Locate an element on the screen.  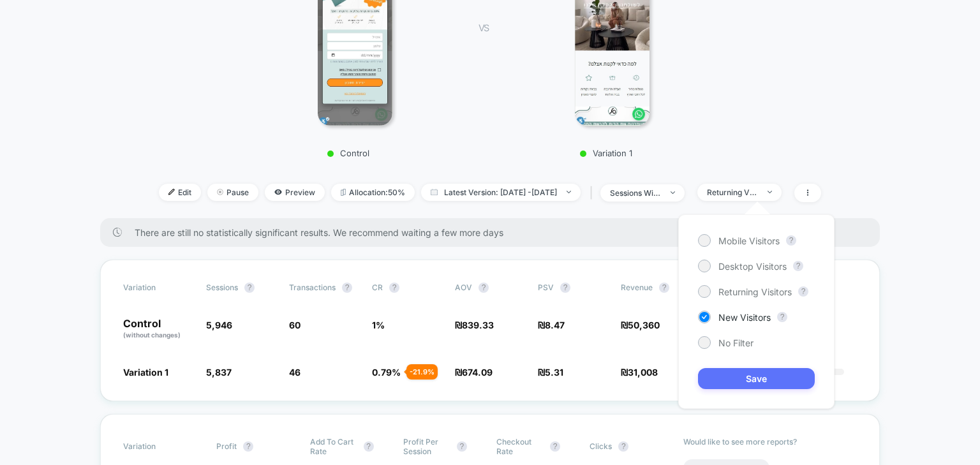
span: Preview is located at coordinates (295, 192).